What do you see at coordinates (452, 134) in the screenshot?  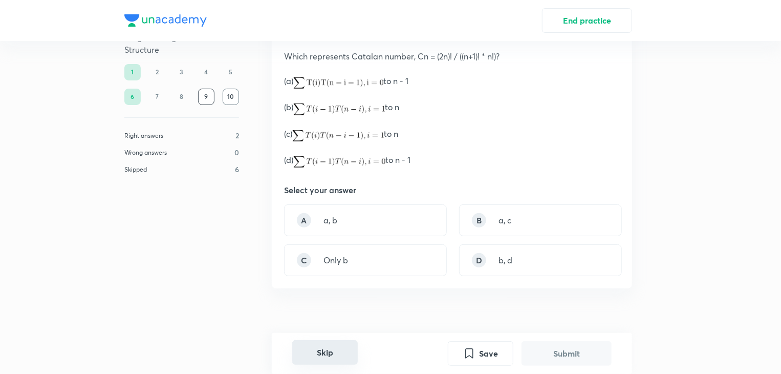 I see `p: (c) to n` at bounding box center [452, 134].